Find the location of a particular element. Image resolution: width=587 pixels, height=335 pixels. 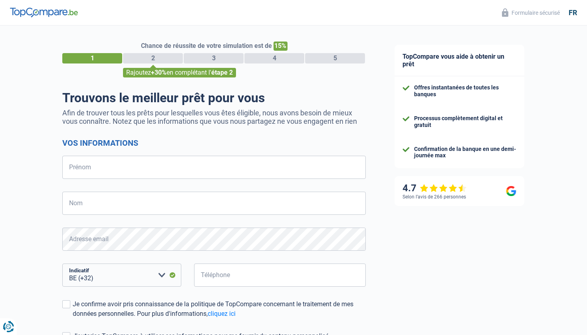

div: fr is located at coordinates (572, 13).